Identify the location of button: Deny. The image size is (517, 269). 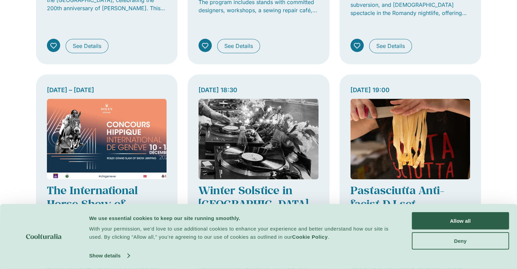
(460, 240).